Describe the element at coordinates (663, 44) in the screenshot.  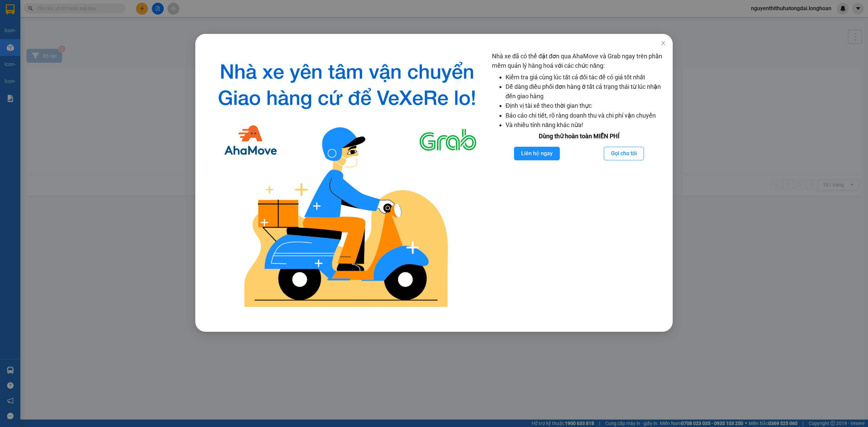
I see `button: Close` at that location.